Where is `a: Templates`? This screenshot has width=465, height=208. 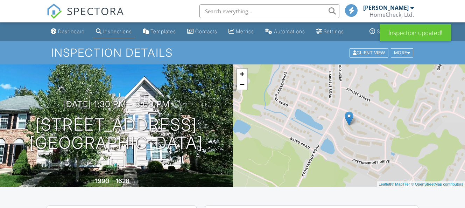
a: Templates is located at coordinates (160, 32).